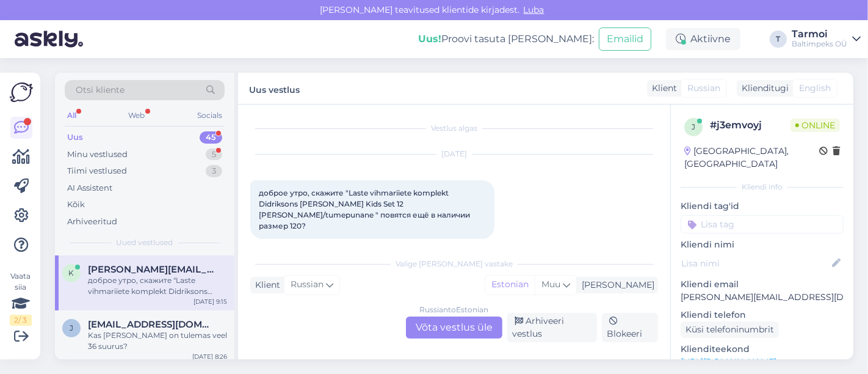  What do you see at coordinates (21, 298) in the screenshot?
I see `div: Vaata siia` at bounding box center [21, 298].